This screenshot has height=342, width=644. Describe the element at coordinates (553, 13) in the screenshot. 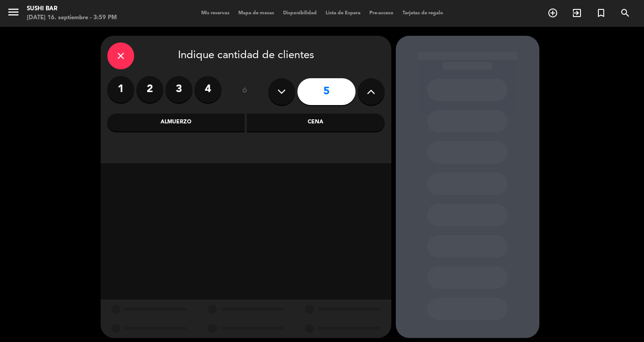

I see `i: add_circle_outline` at that location.